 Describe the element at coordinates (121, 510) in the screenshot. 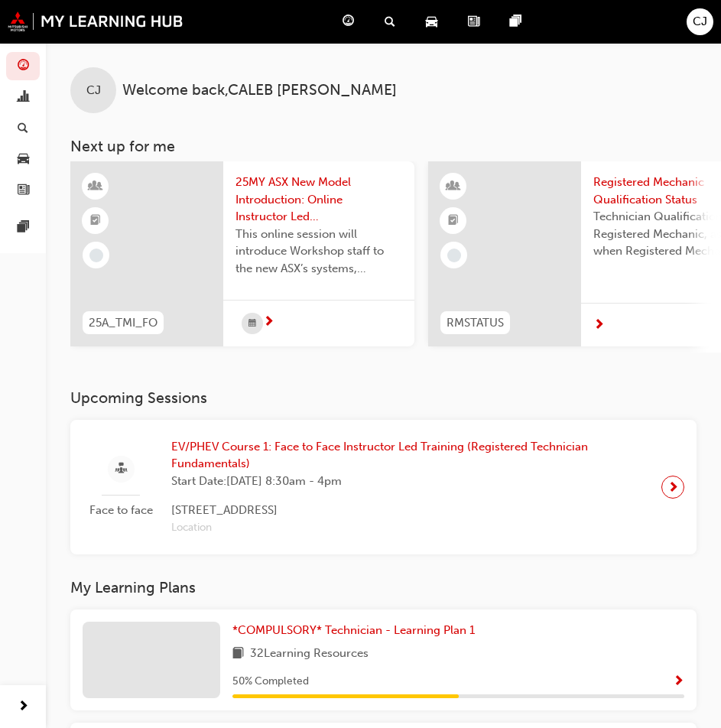

I see `span: Face to face` at that location.